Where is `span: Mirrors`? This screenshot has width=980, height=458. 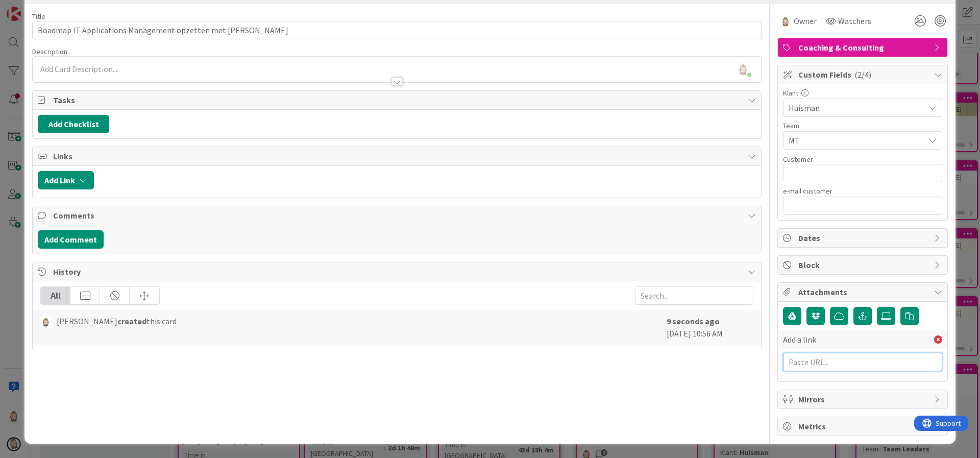
span: Mirrors is located at coordinates (863, 399).